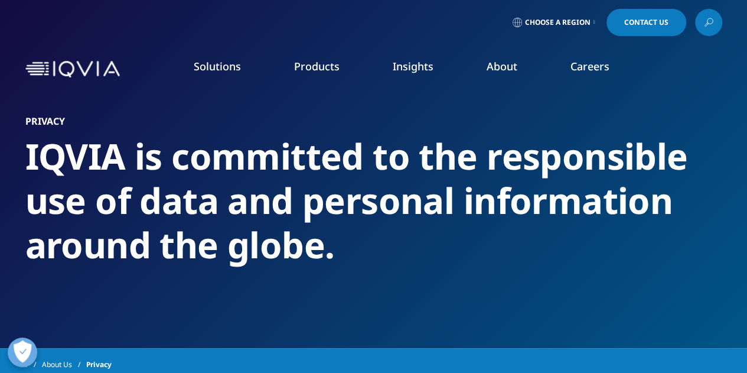 The height and width of the screenshot is (373, 747). I want to click on nav: Primary, so click(424, 69).